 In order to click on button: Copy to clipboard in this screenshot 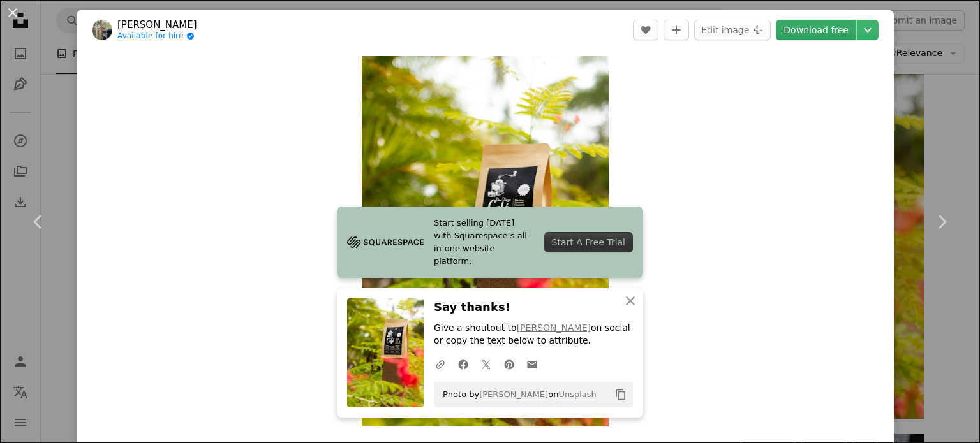, I will do `click(620, 395)`.